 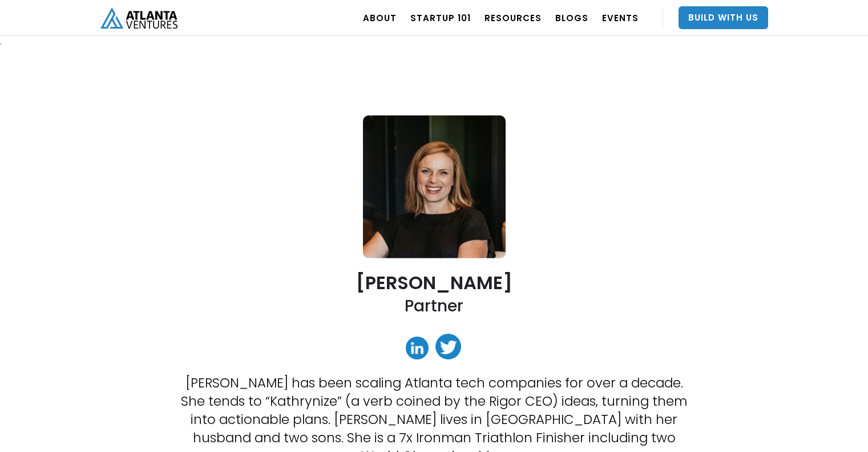 I want to click on a: ABOUT, so click(x=380, y=18).